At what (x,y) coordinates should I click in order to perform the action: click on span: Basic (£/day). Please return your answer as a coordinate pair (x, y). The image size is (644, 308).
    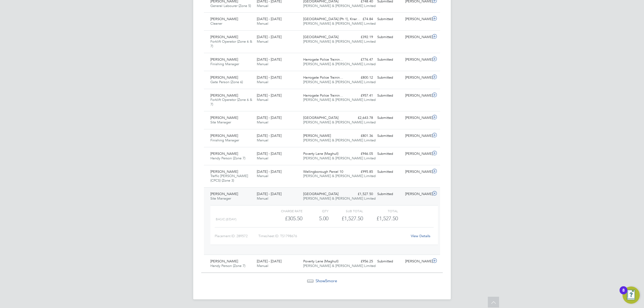
    Looking at the image, I should click on (226, 219).